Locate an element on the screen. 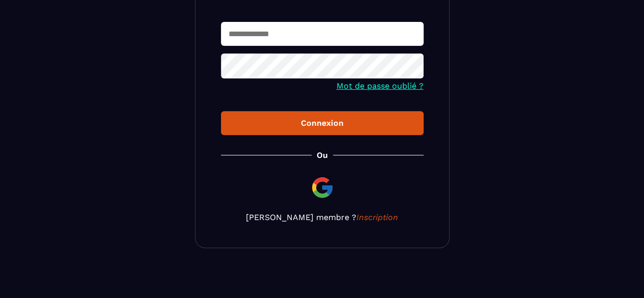 The image size is (644, 298). div: Connexion is located at coordinates (322, 123).